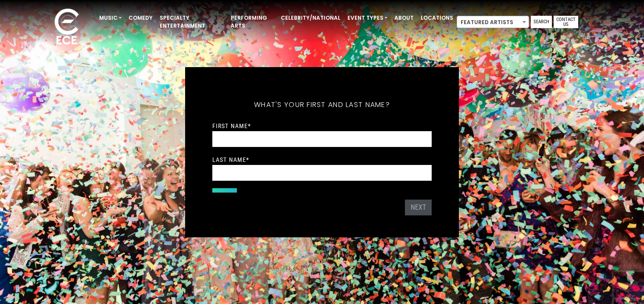 The height and width of the screenshot is (304, 644). What do you see at coordinates (565, 22) in the screenshot?
I see `a: Contact Us` at bounding box center [565, 22].